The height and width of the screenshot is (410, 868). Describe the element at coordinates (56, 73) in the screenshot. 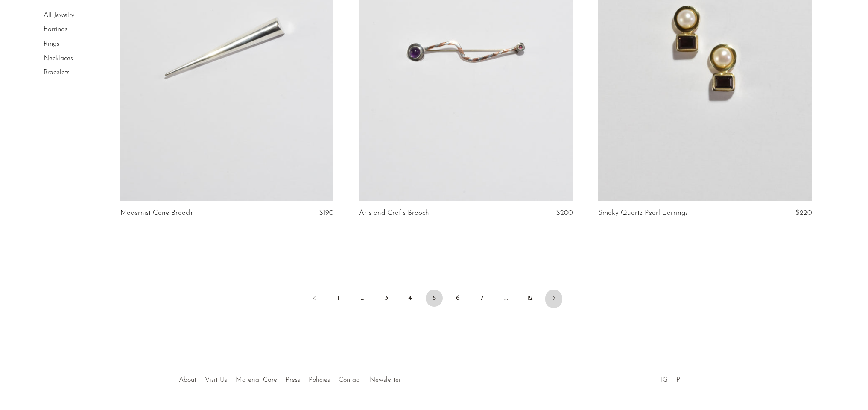

I see `a: Bracelets` at that location.